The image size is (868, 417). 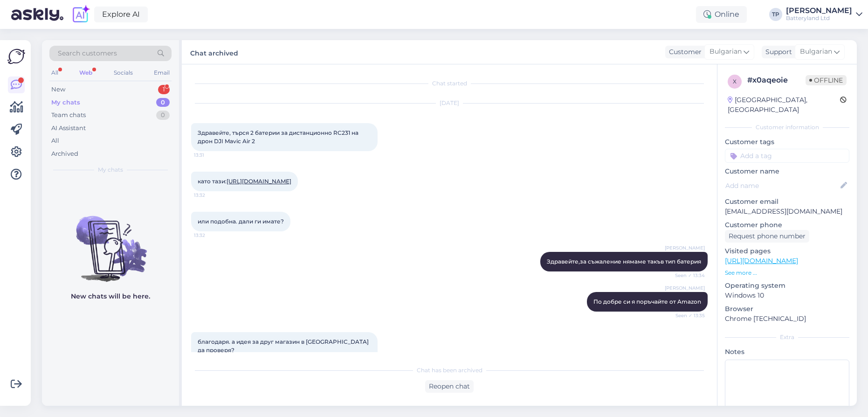 What do you see at coordinates (735, 81) in the screenshot?
I see `span: x` at bounding box center [735, 81].